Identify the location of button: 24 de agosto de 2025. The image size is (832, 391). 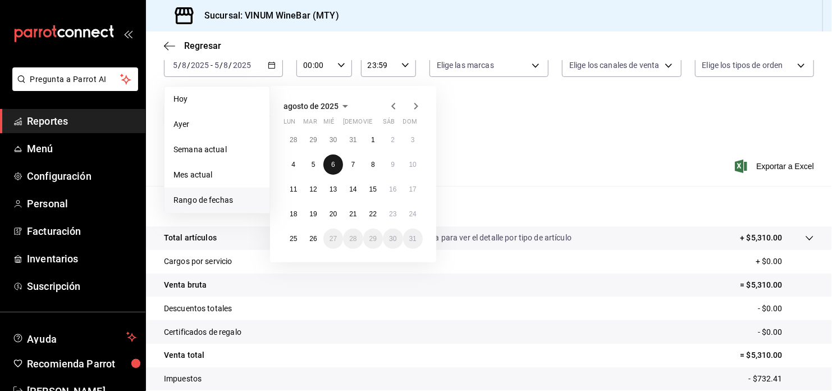
(412, 214).